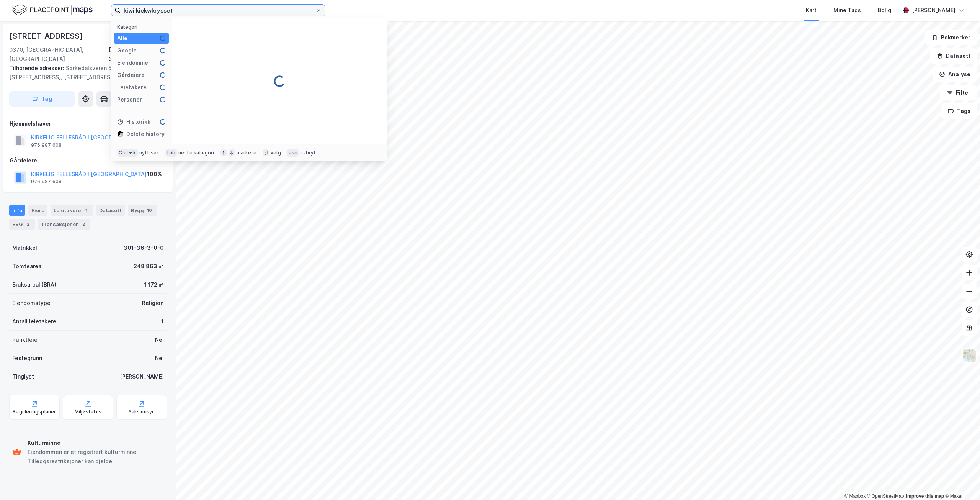  I want to click on img: Z, so click(970, 356).